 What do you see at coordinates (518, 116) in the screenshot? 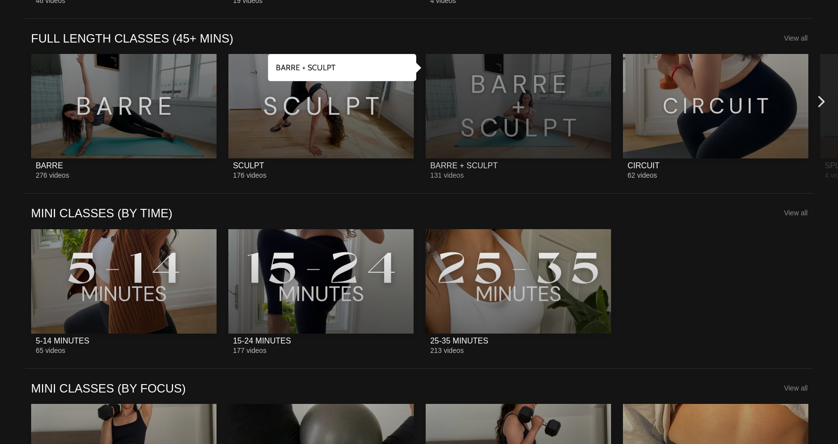
I see `a: BARRE + SCULPTBARRE + SCULPT131 videos` at bounding box center [518, 116].